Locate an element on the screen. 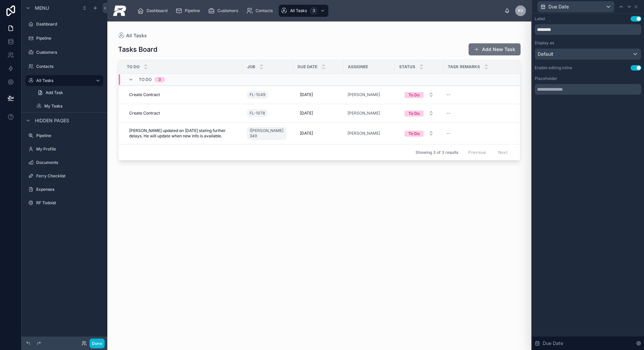 Image resolution: width=644 pixels, height=350 pixels. a: Documents is located at coordinates (65, 163).